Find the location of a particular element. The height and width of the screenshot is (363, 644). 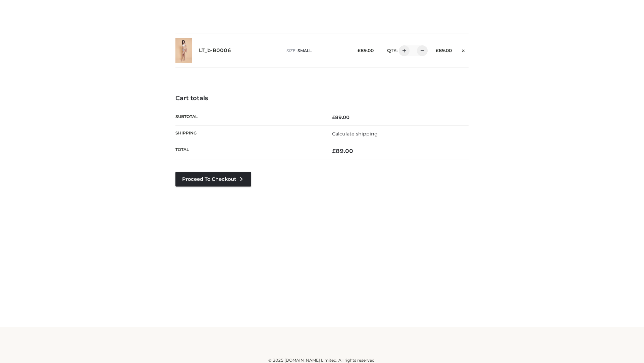

a: Remove this item is located at coordinates (463, 50).